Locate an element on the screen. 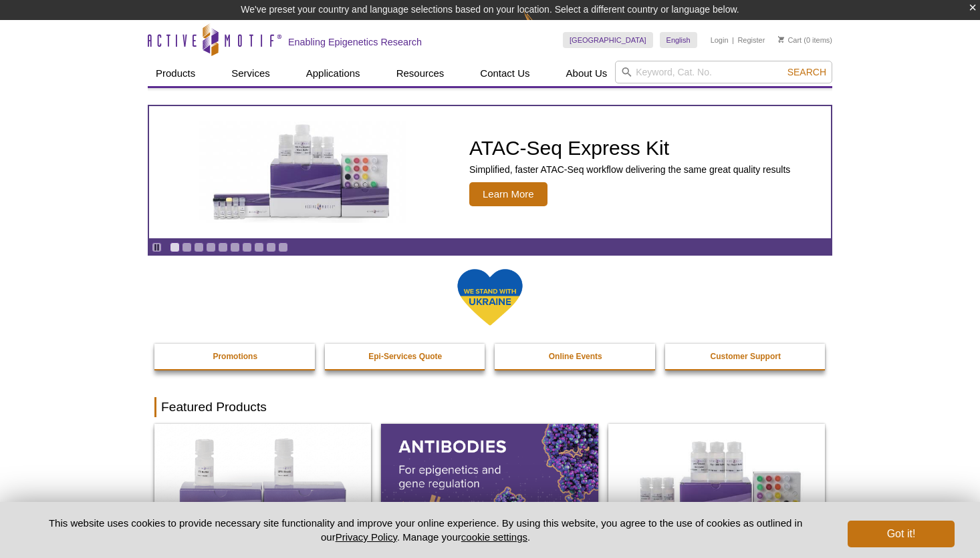 The width and height of the screenshot is (980, 558). input: Keyword, Cat. No. is located at coordinates (723, 72).